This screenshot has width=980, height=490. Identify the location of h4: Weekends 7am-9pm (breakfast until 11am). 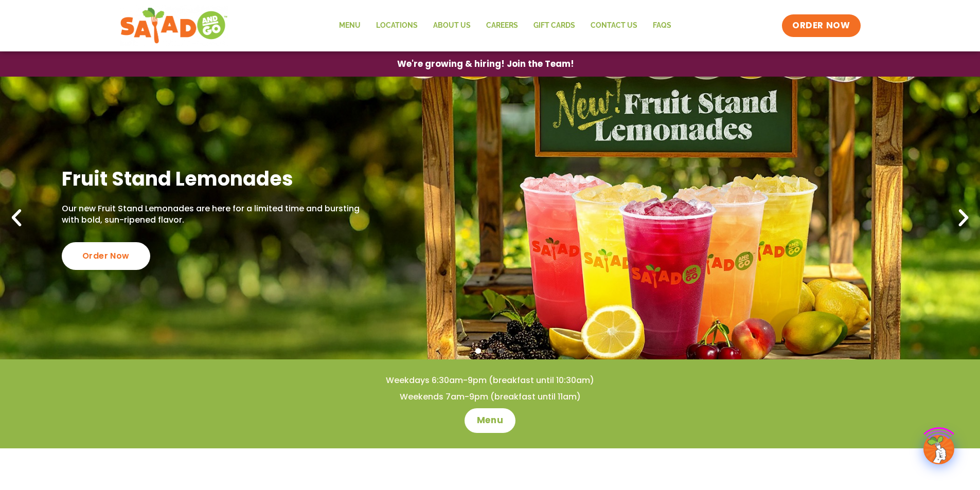
(490, 397).